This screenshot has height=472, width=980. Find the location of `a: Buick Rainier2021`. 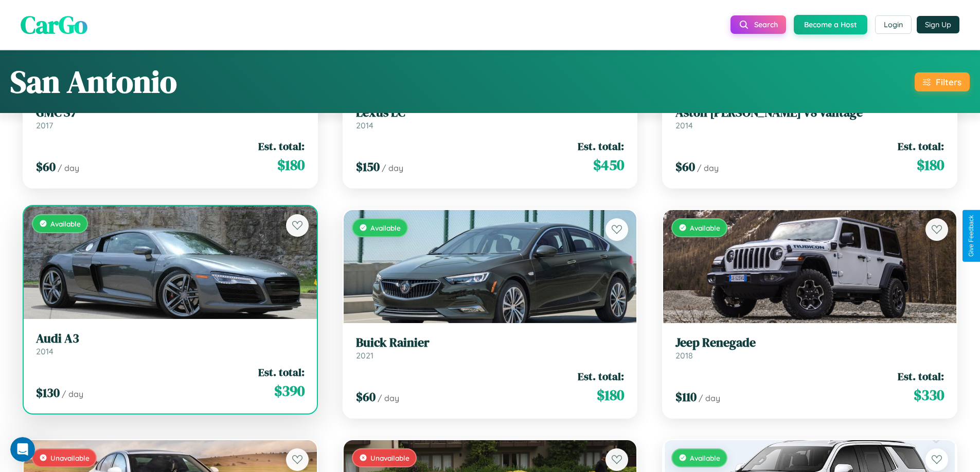

a: Buick Rainier2021 is located at coordinates (490, 348).